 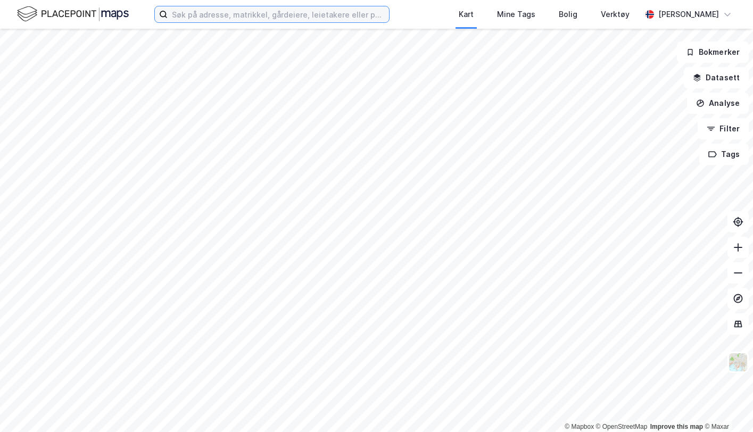 I want to click on div: Chat Widget, so click(x=726, y=406).